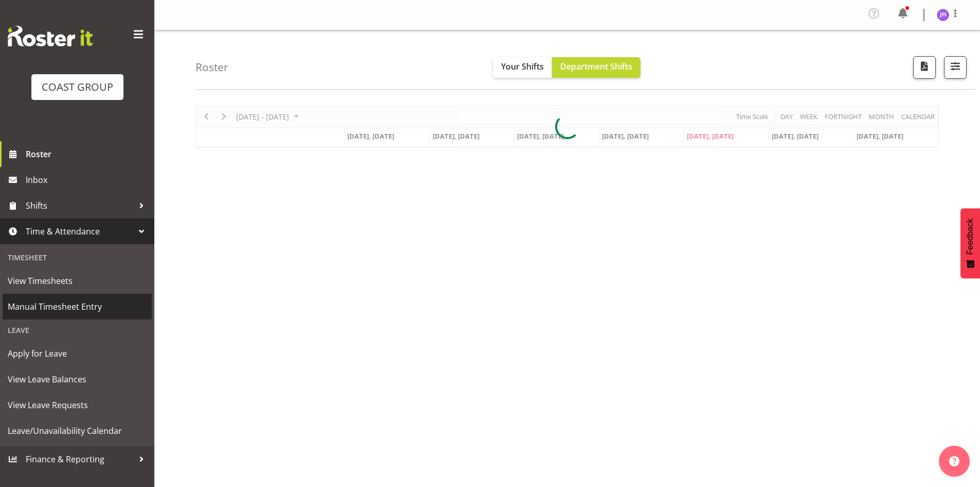 This screenshot has height=487, width=980. Describe the element at coordinates (77, 405) in the screenshot. I see `span: View Leave Requests` at that location.